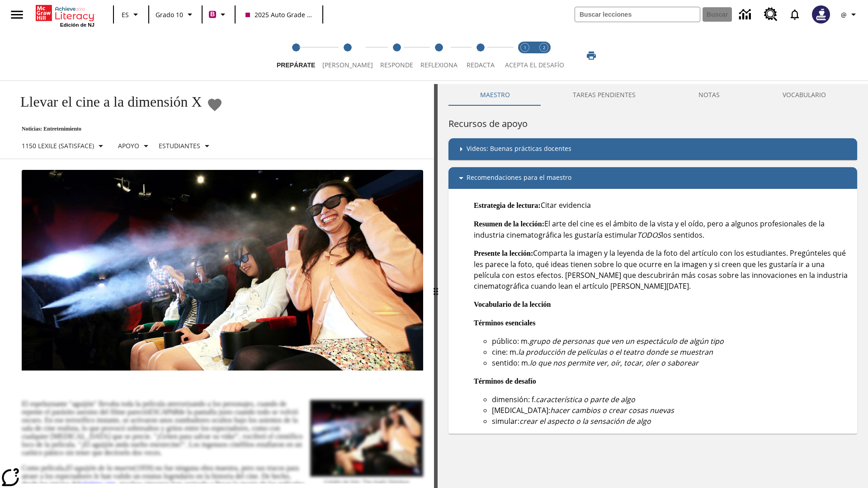 This screenshot has width=868, height=488. What do you see at coordinates (296, 65) in the screenshot?
I see `span: Prepárate` at bounding box center [296, 65].